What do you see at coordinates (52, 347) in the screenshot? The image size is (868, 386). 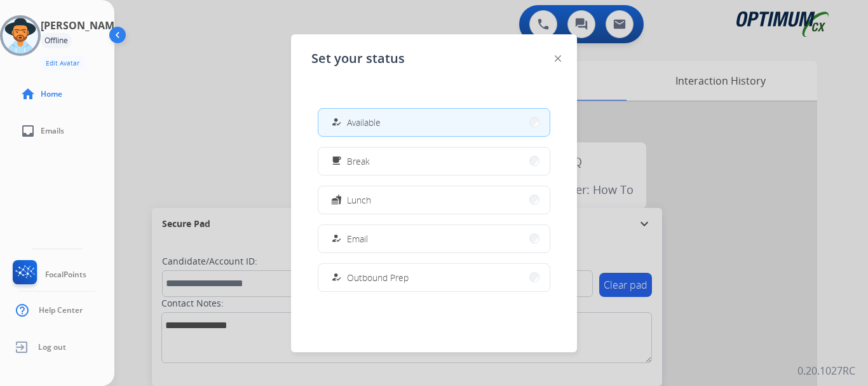 I see `span: Log out` at bounding box center [52, 347].